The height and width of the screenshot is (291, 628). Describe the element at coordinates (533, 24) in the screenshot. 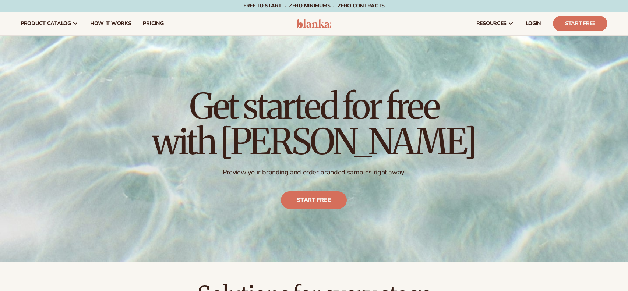

I see `span: LOGIN` at that location.